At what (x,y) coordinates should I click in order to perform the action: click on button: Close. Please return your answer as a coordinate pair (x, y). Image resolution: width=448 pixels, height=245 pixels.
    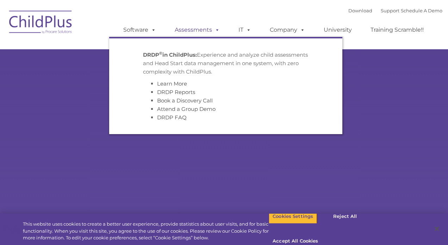
    Looking at the image, I should click on (437, 229).